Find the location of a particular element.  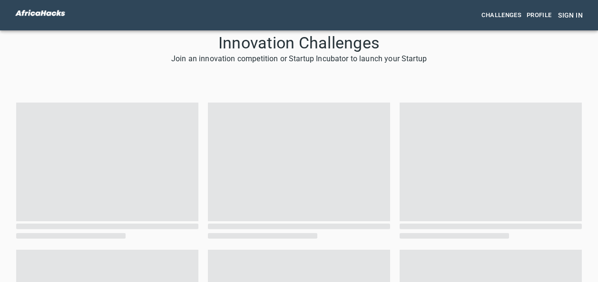

span: Profile is located at coordinates (539, 15).